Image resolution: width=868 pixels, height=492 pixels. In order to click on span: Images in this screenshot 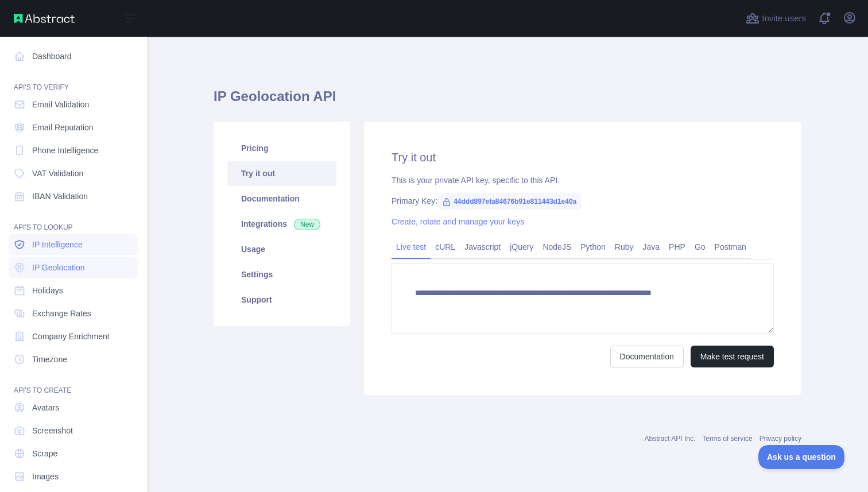, I will do `click(46, 476)`.